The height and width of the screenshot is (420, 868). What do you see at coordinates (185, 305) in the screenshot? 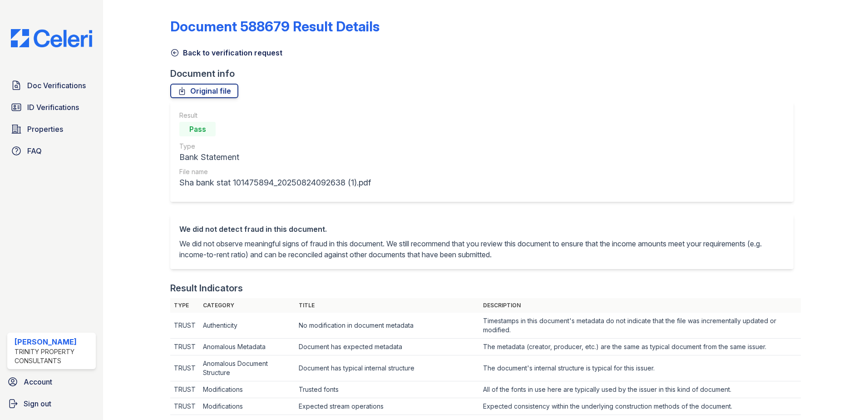
I see `th: Type` at bounding box center [185, 305].